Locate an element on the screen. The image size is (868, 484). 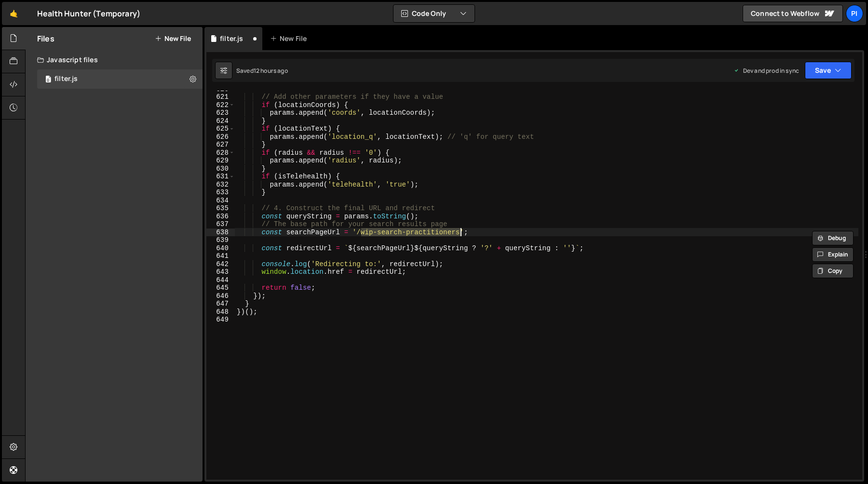
div: Dev and prod in sync is located at coordinates (766, 70).